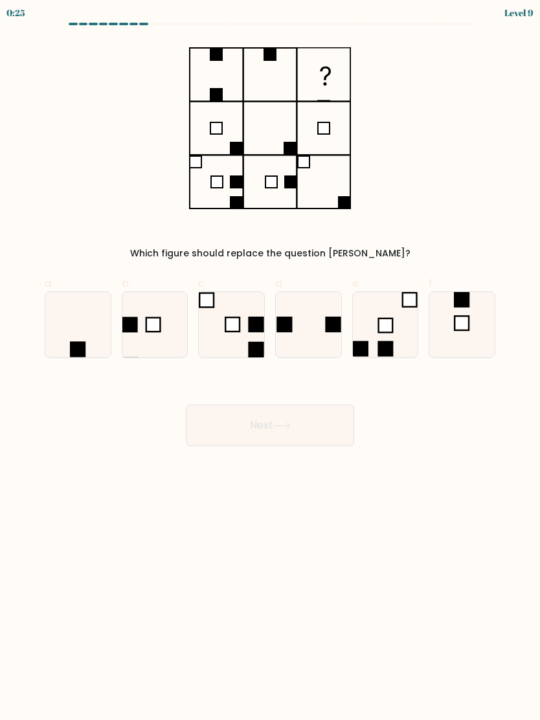  I want to click on div: Level 9, so click(519, 12).